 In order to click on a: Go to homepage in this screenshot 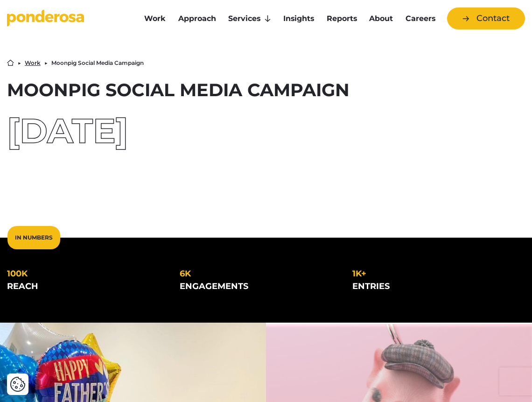, I will do `click(66, 19)`.